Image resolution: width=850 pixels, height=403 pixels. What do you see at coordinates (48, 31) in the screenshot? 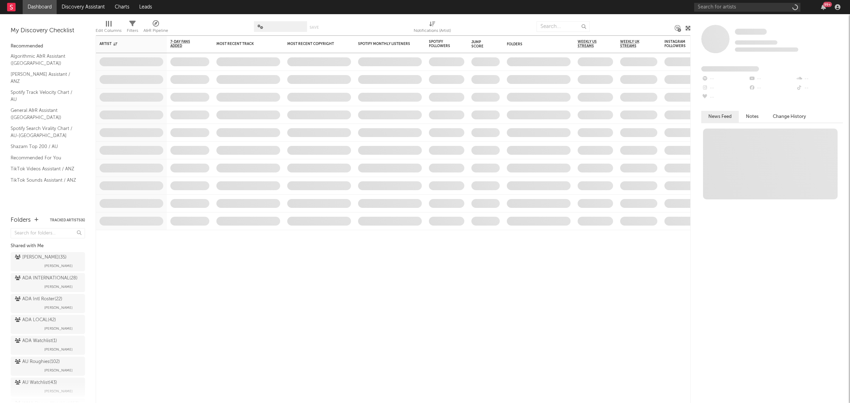
I see `div: My Discovery Checklist` at bounding box center [48, 31].